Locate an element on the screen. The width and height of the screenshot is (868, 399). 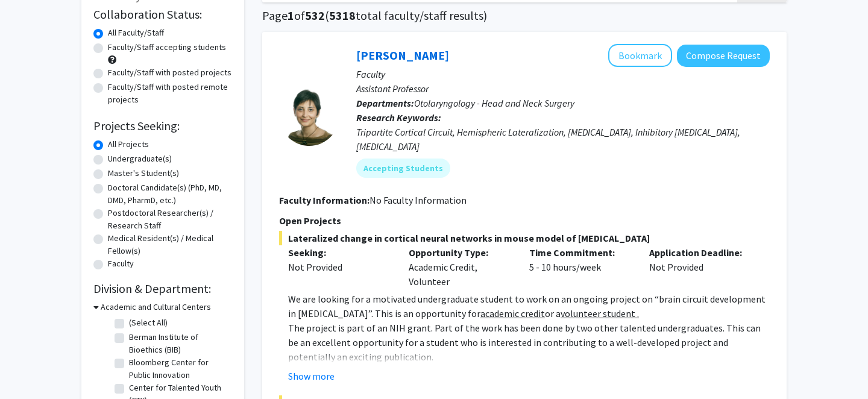
h1: Page of ( total faculty/staff results) is located at coordinates (524, 15).